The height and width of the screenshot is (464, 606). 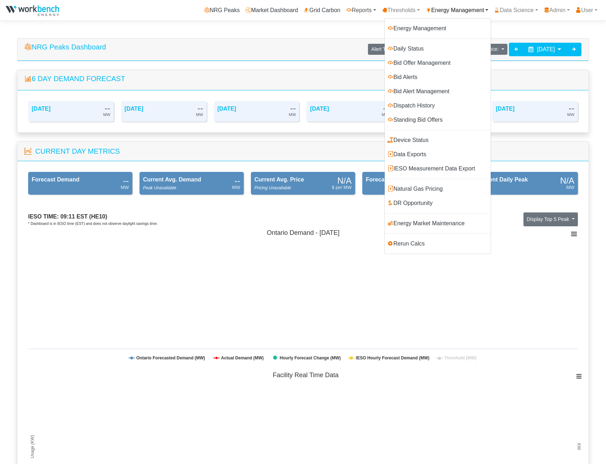 I want to click on a: NRG Peaks, so click(x=222, y=10).